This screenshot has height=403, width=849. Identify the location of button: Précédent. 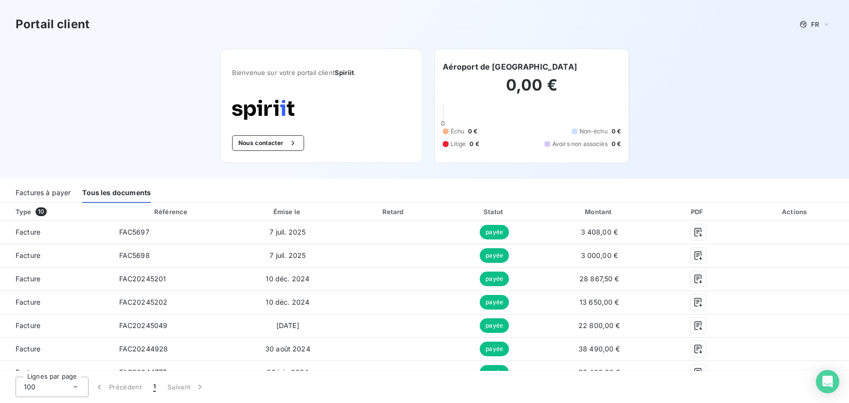
(118, 387).